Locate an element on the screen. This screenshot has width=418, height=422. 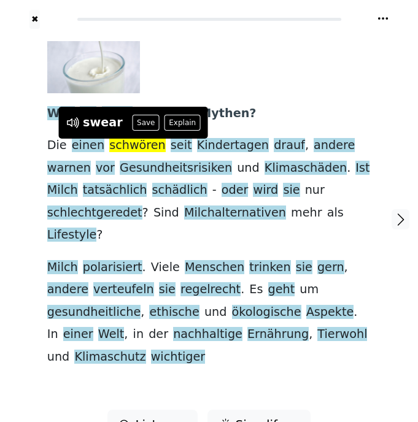
span: polarisiert is located at coordinates (112, 267).